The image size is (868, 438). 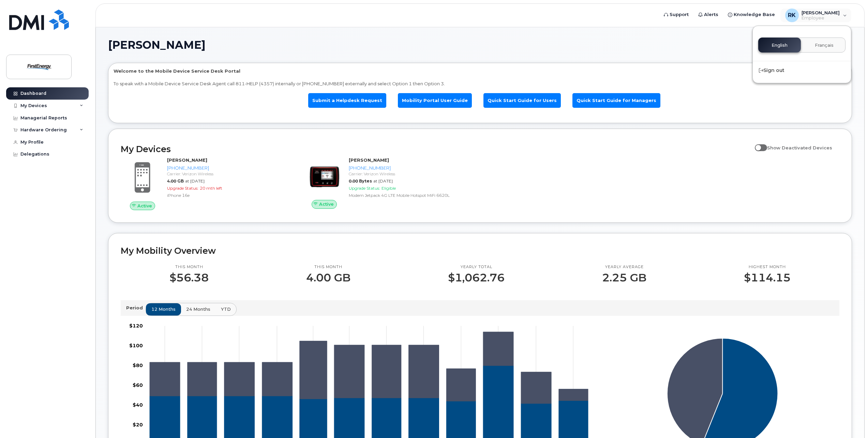 I want to click on h2: My Mobility Overview, so click(x=480, y=250).